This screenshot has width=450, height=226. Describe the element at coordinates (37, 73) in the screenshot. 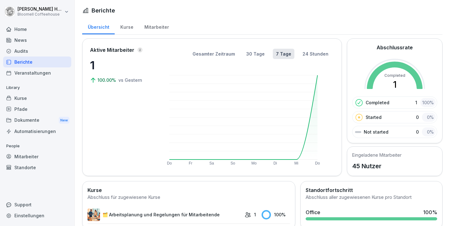

I see `a: Veranstaltungen` at that location.